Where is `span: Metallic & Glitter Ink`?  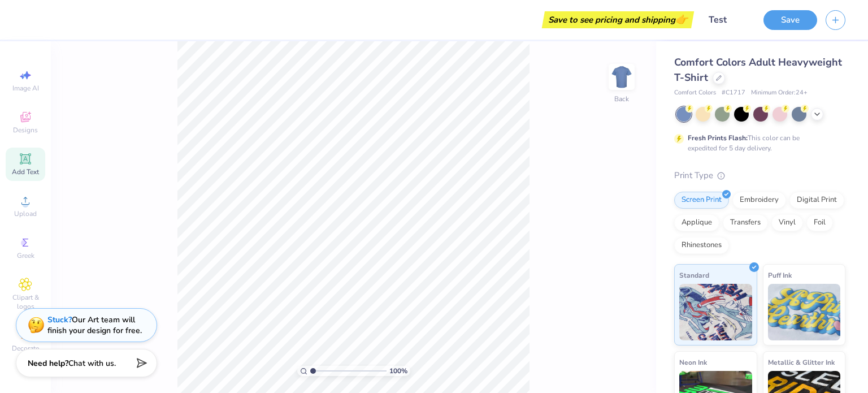
span: Metallic & Glitter Ink is located at coordinates (801, 362).